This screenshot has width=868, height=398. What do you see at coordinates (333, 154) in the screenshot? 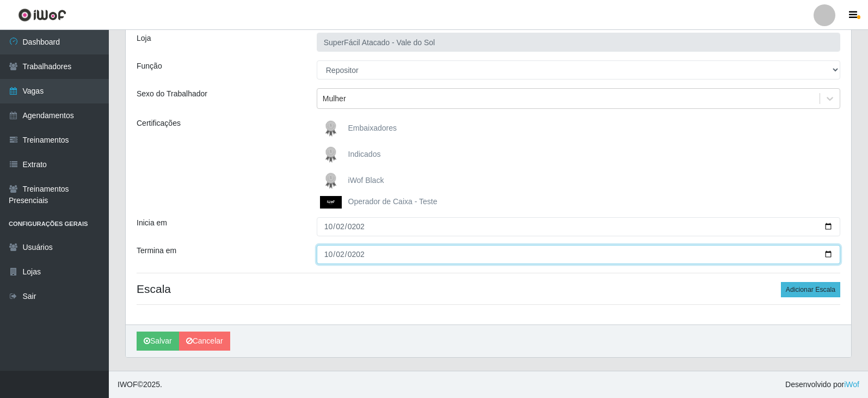
I see `img: Indicados` at bounding box center [333, 154].